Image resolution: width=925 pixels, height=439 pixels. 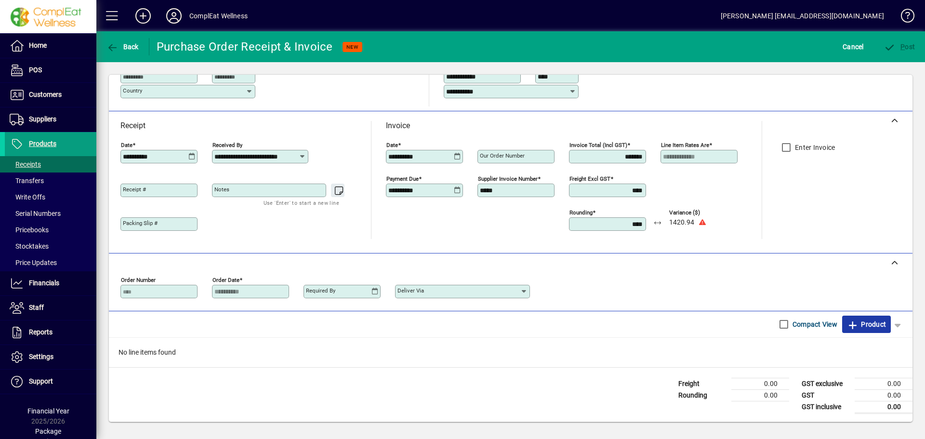 What do you see at coordinates (590, 179) in the screenshot?
I see `mat-label: Freight excl GST` at bounding box center [590, 179].